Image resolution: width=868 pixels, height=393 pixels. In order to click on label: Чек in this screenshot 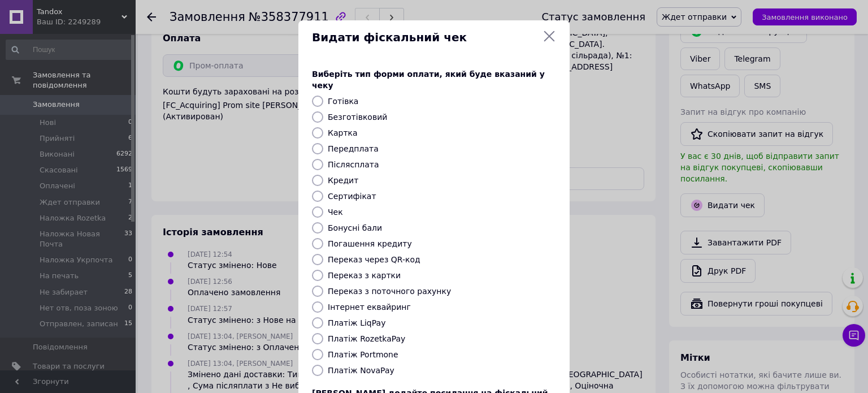, I will do `click(335, 212)`.